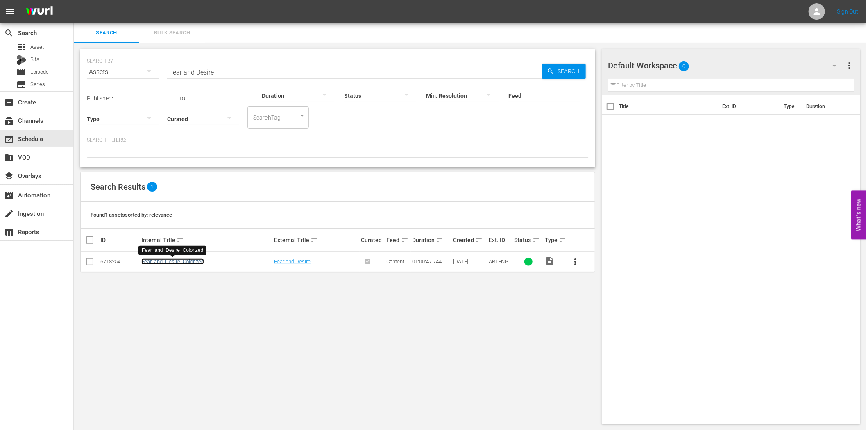 Image resolution: width=866 pixels, height=430 pixels. What do you see at coordinates (39, 11) in the screenshot?
I see `img: ans4CAIJ8jUAAAAAAAAAAAAAAAAAAAAAAAAgQb4GAAAAAAAAAAAAAAAAAAAAAAAAJMjXAAAAAAAAAAAAAAAAAAAAAAAAgAT5G...` at bounding box center [39, 11].